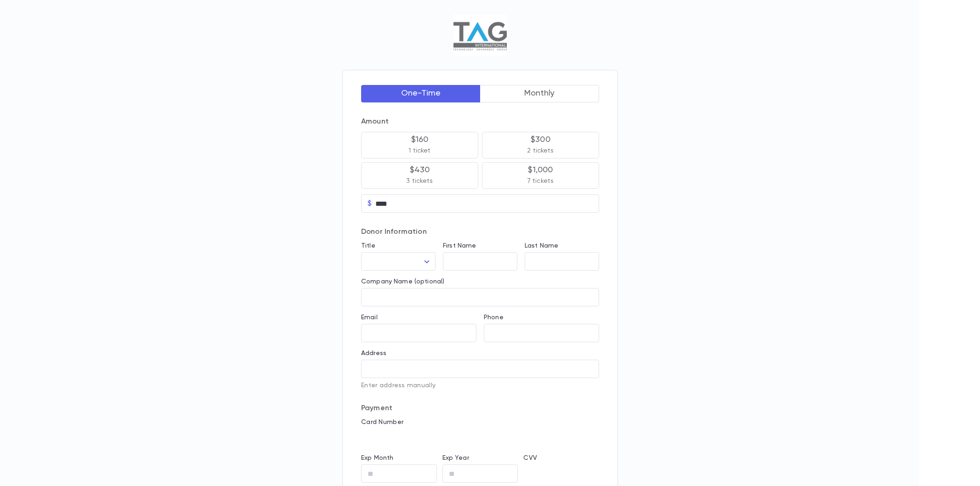 Image resolution: width=980 pixels, height=486 pixels. I want to click on button: $1,0007 tickets, so click(540, 176).